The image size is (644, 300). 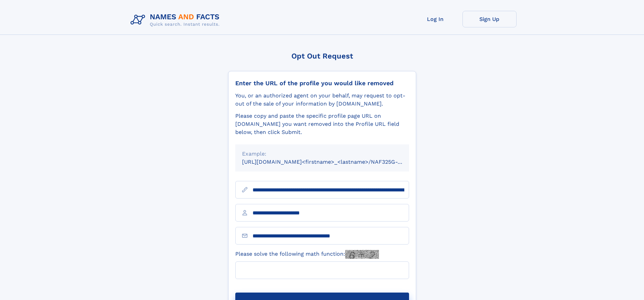 What do you see at coordinates (490, 19) in the screenshot?
I see `a: Sign Up` at bounding box center [490, 19].